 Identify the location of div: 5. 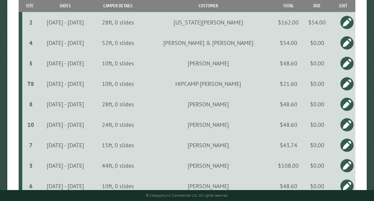
(31, 63).